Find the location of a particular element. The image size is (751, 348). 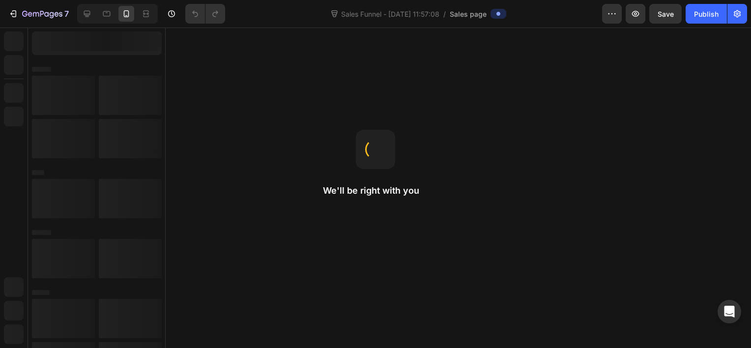

div: Undo/Redo is located at coordinates (205, 14).